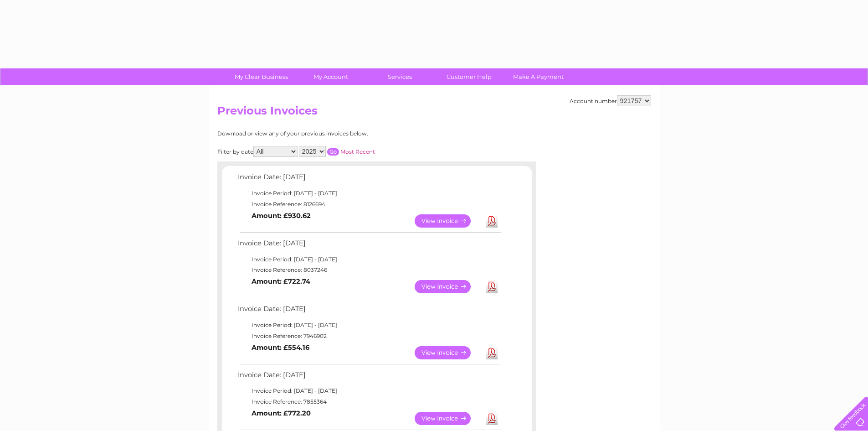 The height and width of the screenshot is (431, 868). What do you see at coordinates (337, 134) in the screenshot?
I see `div: Download or view any of your previous invoices below.` at bounding box center [337, 134].